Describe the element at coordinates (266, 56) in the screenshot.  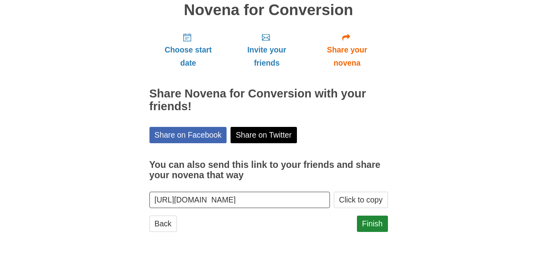
I see `span: Invite your friends` at that location.